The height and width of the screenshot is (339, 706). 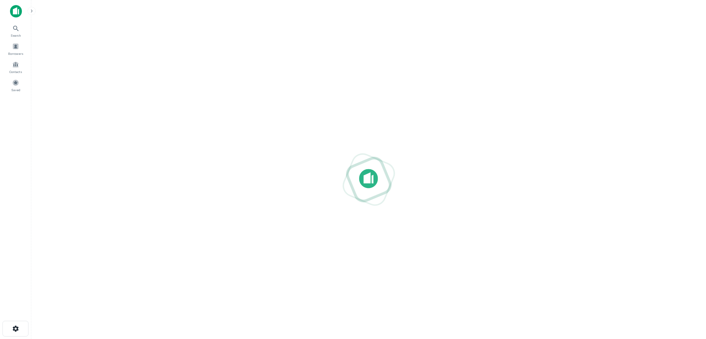 I want to click on a: Contacts, so click(x=16, y=67).